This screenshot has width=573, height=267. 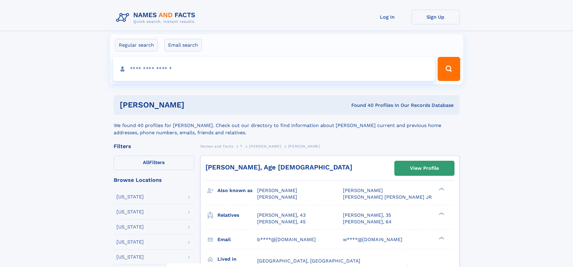 I want to click on a: Log In, so click(x=387, y=17).